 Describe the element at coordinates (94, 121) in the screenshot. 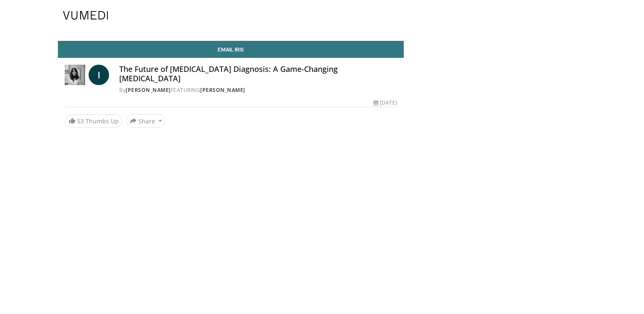

I see `a: 53 Thumbs Up` at that location.